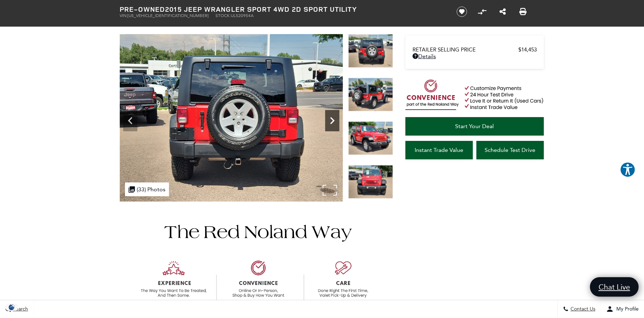 The width and height of the screenshot is (644, 318). What do you see at coordinates (439, 150) in the screenshot?
I see `span: Instant Trade Value` at bounding box center [439, 150].